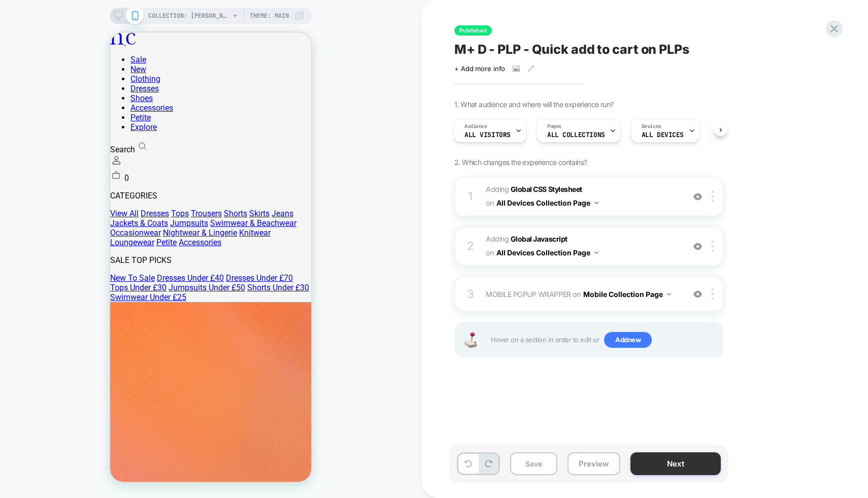  Describe the element at coordinates (627, 294) in the screenshot. I see `button: Mobile Collection Page` at that location.